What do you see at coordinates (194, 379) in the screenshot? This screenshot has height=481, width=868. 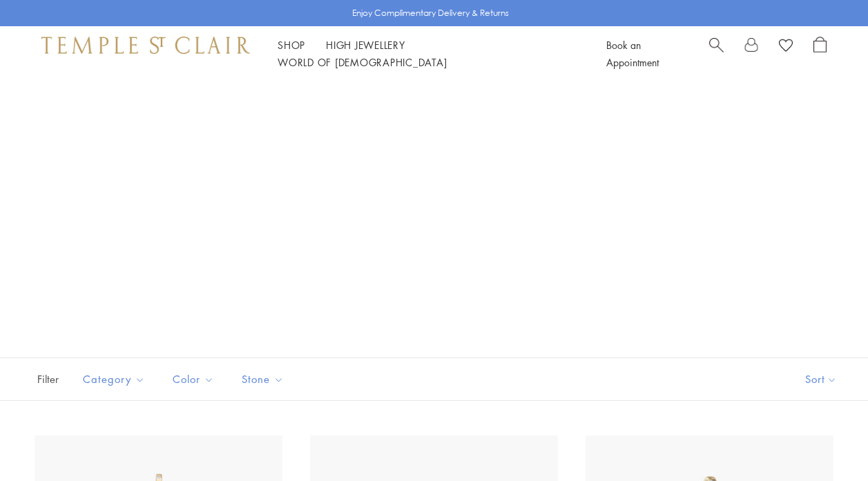 I see `span: Color` at bounding box center [194, 379].